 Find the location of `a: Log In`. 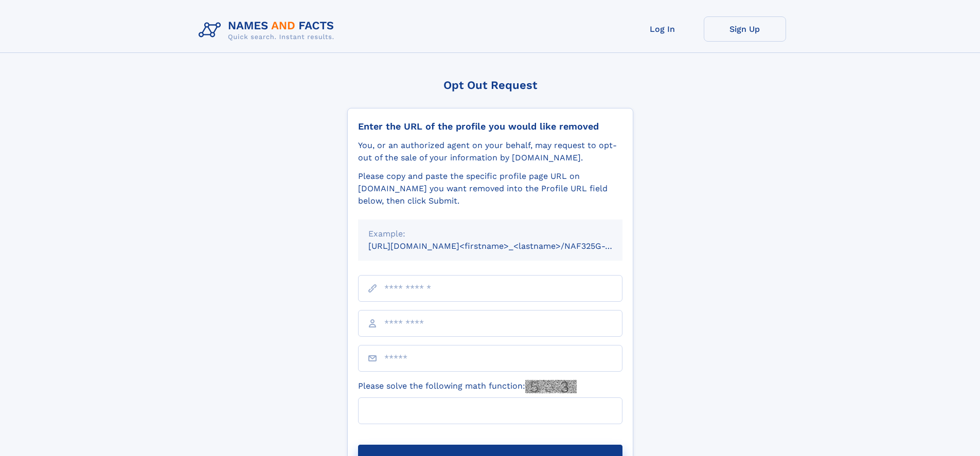

a: Log In is located at coordinates (662, 29).